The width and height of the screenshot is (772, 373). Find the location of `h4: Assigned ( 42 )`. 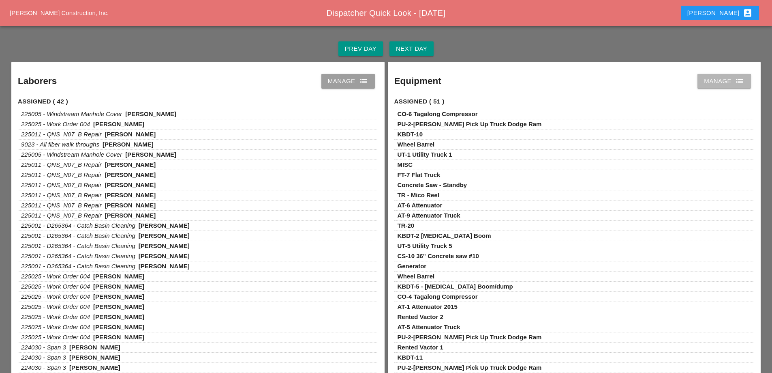

h4: Assigned ( 42 ) is located at coordinates (198, 101).